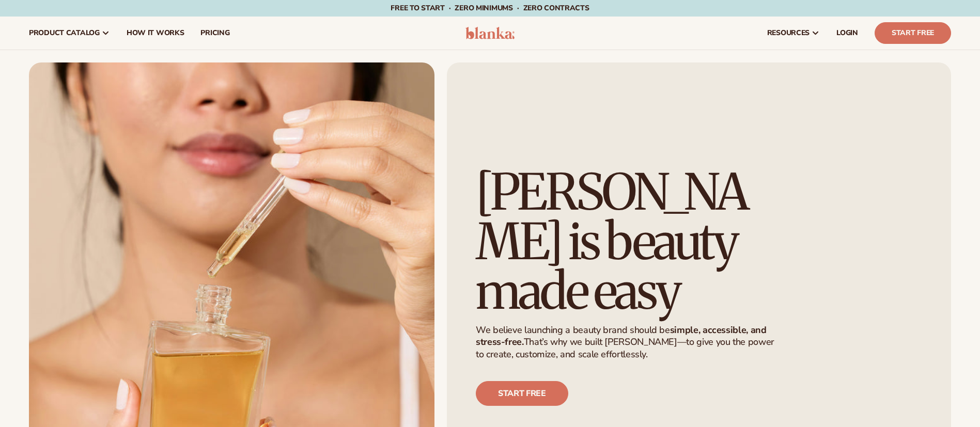 Image resolution: width=980 pixels, height=427 pixels. Describe the element at coordinates (214, 33) in the screenshot. I see `a: pricing` at that location.